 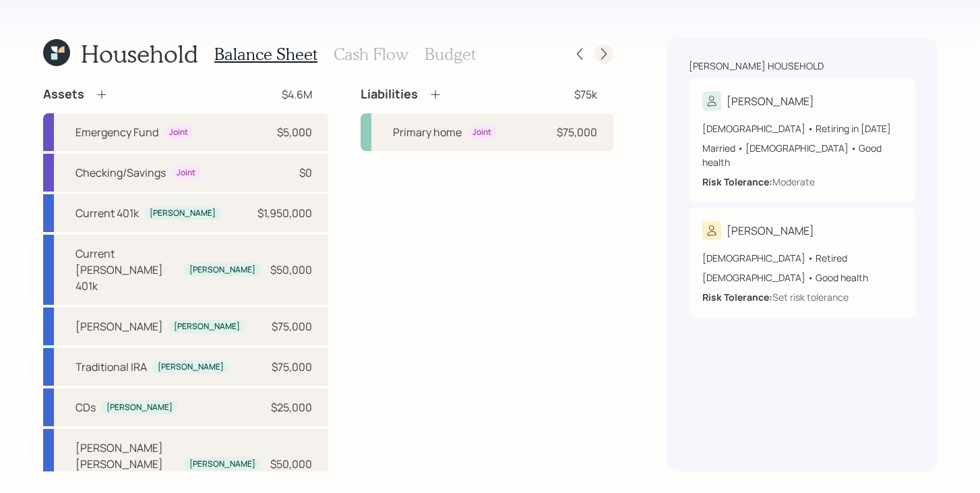 What do you see at coordinates (794, 181) in the screenshot?
I see `div: Moderate` at bounding box center [794, 181].